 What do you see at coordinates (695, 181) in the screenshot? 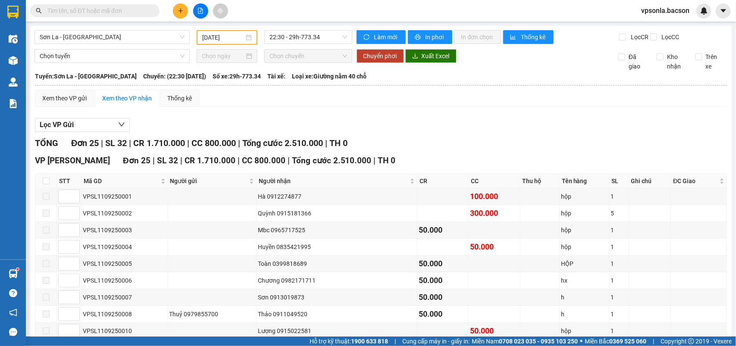
I see `span: ĐC Giao` at bounding box center [695, 181].